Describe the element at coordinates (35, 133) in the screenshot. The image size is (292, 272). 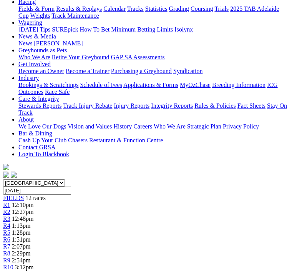
I see `a: Bar & Dining` at that location.